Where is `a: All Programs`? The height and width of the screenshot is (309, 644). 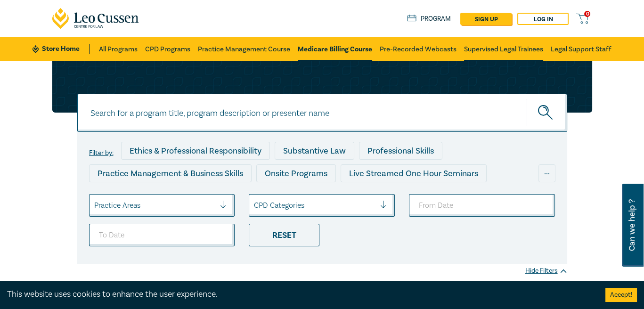
a: All Programs is located at coordinates (118, 49).